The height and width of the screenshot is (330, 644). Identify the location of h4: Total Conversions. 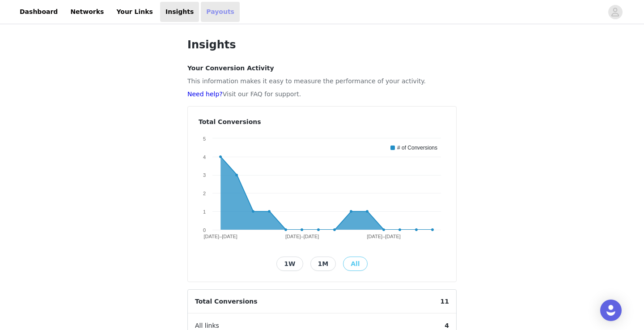
(322, 122).